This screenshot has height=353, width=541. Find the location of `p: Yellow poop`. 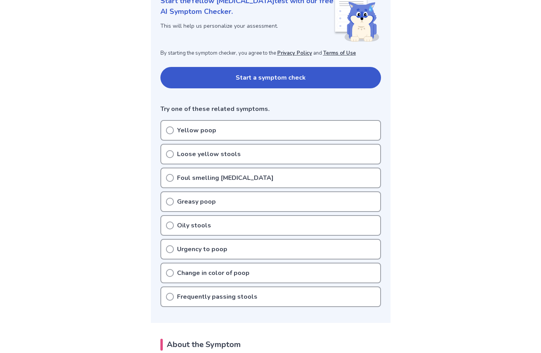

p: Yellow poop is located at coordinates (197, 130).